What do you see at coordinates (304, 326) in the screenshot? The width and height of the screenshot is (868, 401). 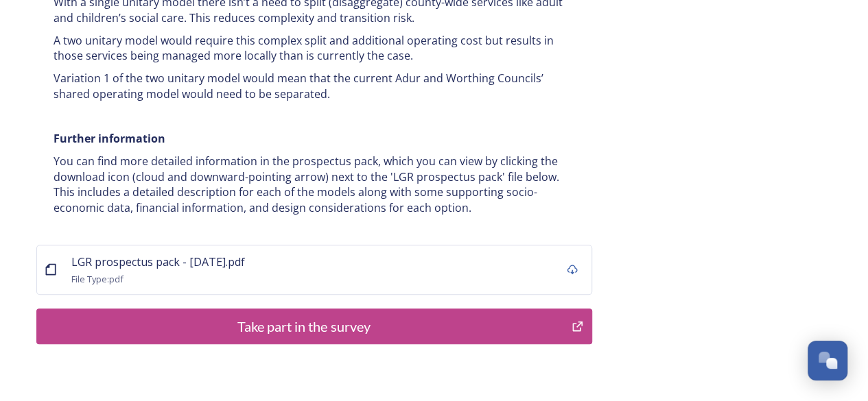 I see `div: Take part in the survey` at bounding box center [304, 326].